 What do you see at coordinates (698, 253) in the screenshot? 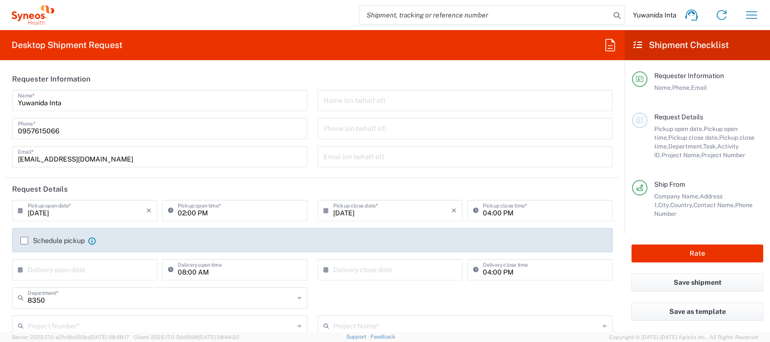
I see `button: Rate` at bounding box center [698, 253].